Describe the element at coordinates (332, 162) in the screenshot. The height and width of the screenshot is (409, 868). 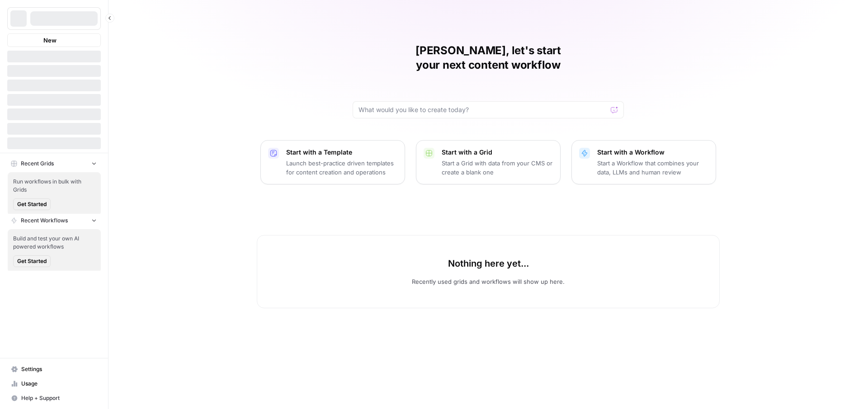
I see `button: Start with a TemplateLaunch best-practice driven templates for content creation and operations` at that location.